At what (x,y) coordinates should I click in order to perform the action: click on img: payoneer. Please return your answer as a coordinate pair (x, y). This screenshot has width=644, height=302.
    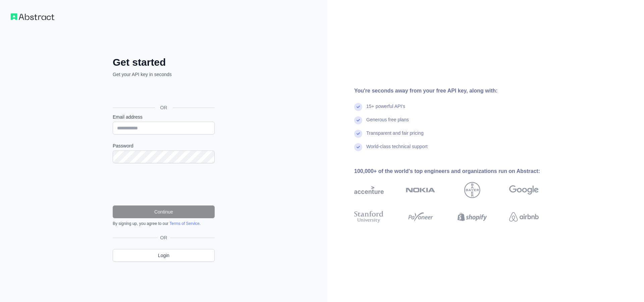
    Looking at the image, I should click on (420, 217).